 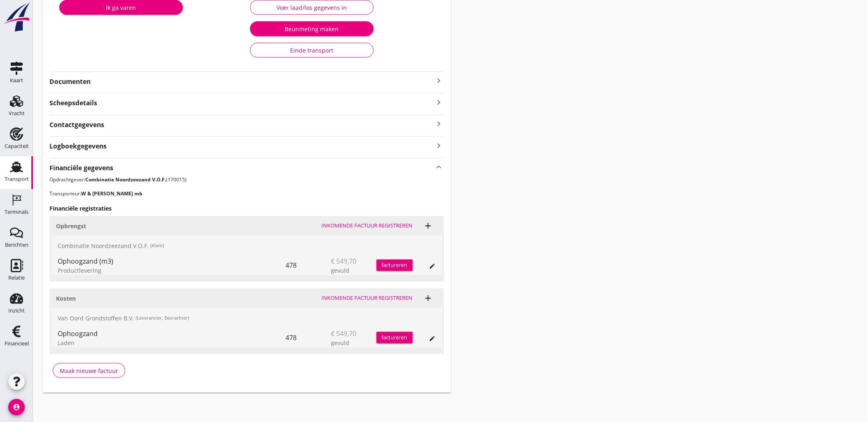 I want to click on div: Inzicht, so click(x=17, y=311).